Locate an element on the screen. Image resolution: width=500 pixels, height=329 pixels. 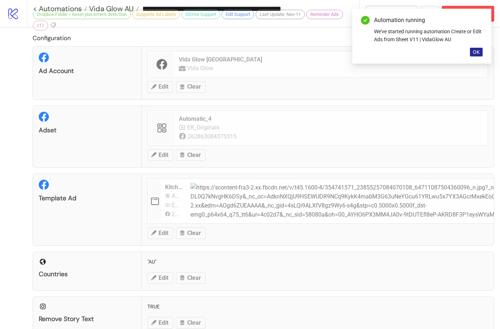
button: OK is located at coordinates (476, 52).